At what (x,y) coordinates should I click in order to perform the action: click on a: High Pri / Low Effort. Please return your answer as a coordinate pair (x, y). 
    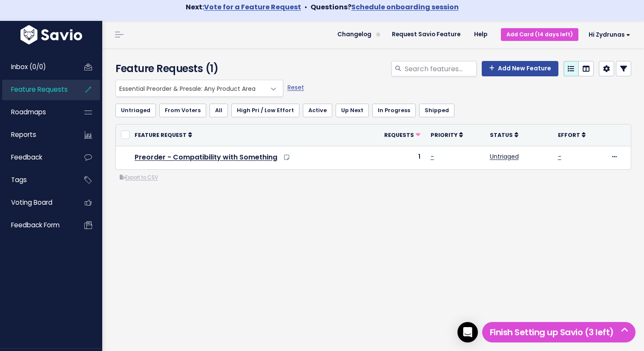
    Looking at the image, I should click on (266, 111).